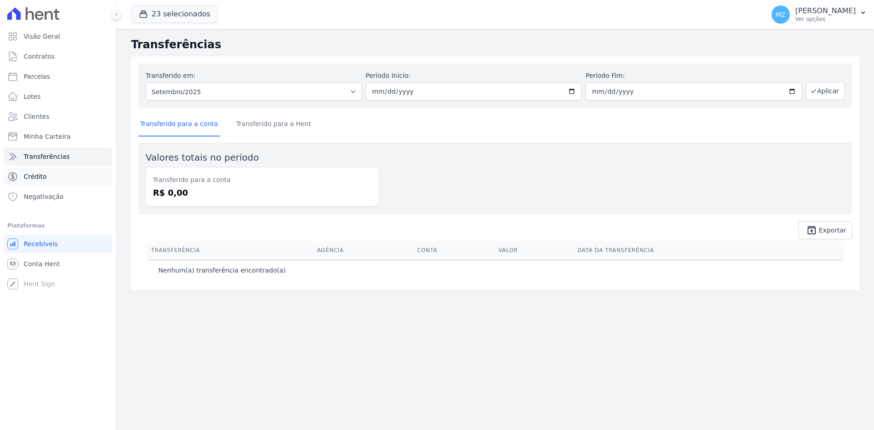 The height and width of the screenshot is (430, 874). I want to click on label: Período Inicío:, so click(474, 76).